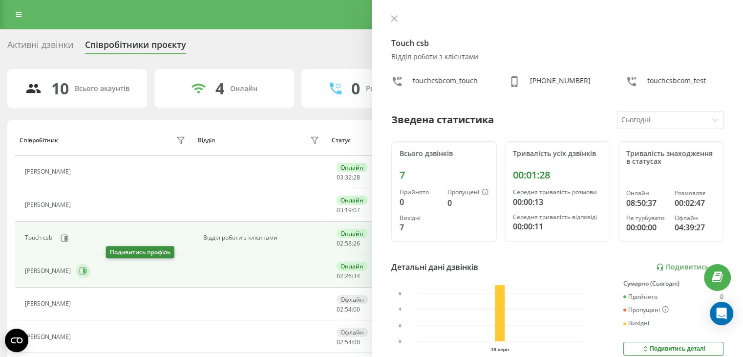 The height and width of the screenshot is (357, 743). What do you see at coordinates (646, 203) in the screenshot?
I see `div: 08:50:37` at bounding box center [646, 203].